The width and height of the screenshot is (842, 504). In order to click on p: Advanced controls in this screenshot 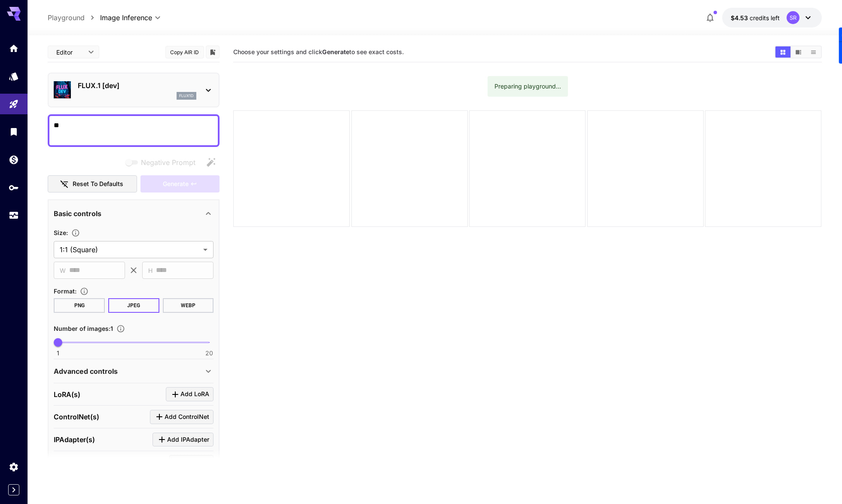, I will do `click(85, 371)`.